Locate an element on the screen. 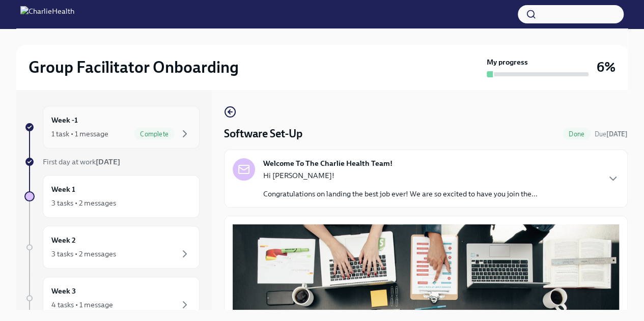 The height and width of the screenshot is (321, 644). h6: Week 3 is located at coordinates (64, 291).